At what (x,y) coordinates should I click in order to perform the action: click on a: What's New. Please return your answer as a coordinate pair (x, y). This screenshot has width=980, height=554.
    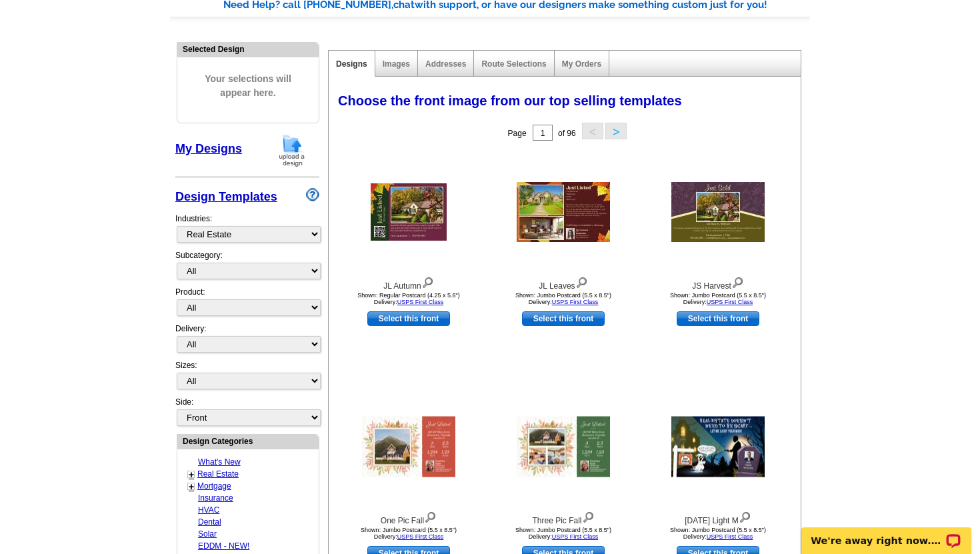
    Looking at the image, I should click on (220, 462).